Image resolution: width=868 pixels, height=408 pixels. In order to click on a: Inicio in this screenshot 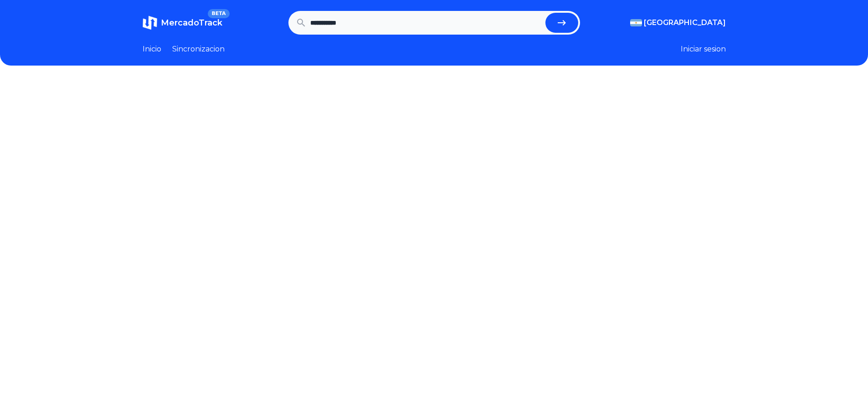, I will do `click(152, 49)`.